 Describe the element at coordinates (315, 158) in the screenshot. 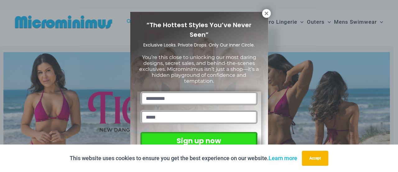

I see `button: Accept` at that location.